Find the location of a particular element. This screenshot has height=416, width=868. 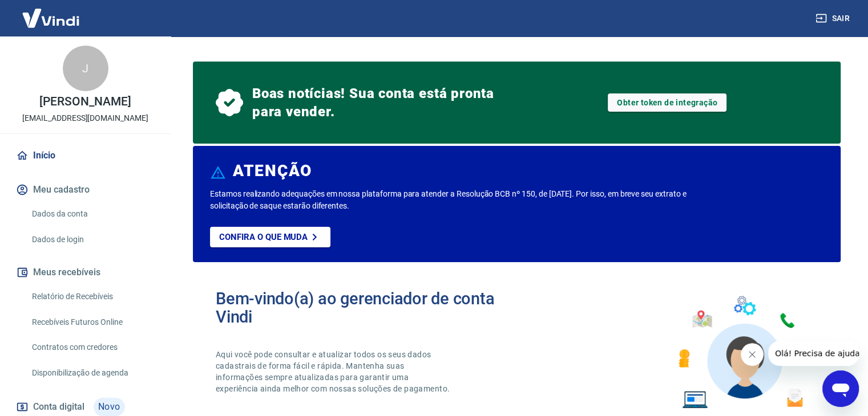

img: Imagem de um avatar masculino com diversos icones exemplificando as funcionalidades do gerenciado... is located at coordinates (743, 352).